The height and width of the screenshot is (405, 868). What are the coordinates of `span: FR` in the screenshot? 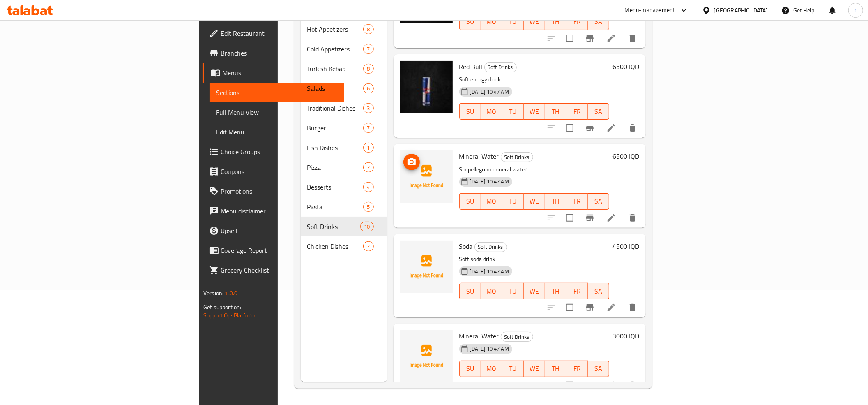 It's located at (577, 111).